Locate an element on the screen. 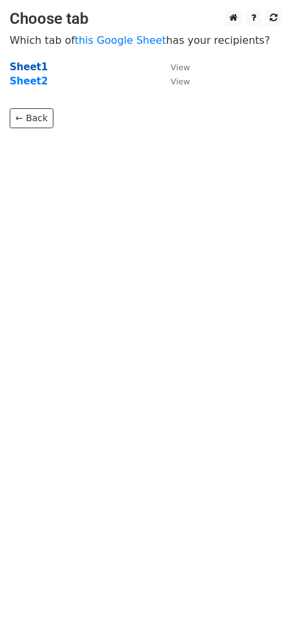 The height and width of the screenshot is (618, 291). div: Chat Widget is located at coordinates (259, 587).